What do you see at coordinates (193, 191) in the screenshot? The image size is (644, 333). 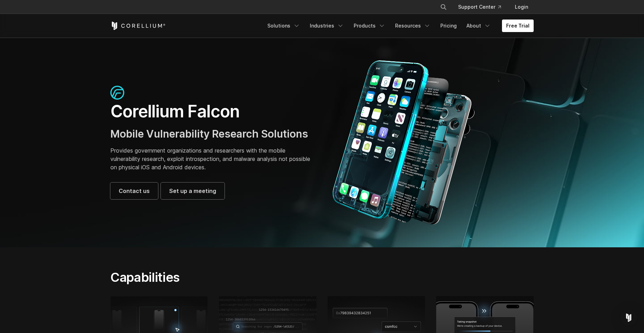 I see `a: Set up a meeting` at bounding box center [193, 191].